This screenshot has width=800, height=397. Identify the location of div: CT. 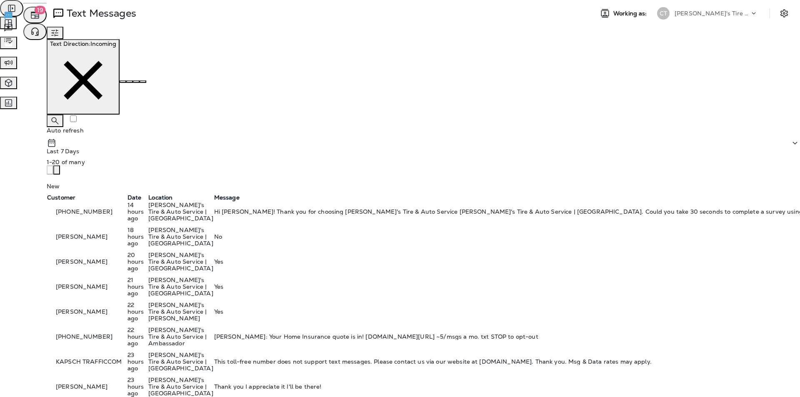
(663, 13).